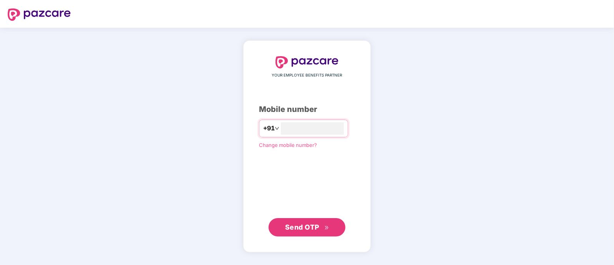 Image resolution: width=614 pixels, height=265 pixels. I want to click on span: double-right, so click(326, 227).